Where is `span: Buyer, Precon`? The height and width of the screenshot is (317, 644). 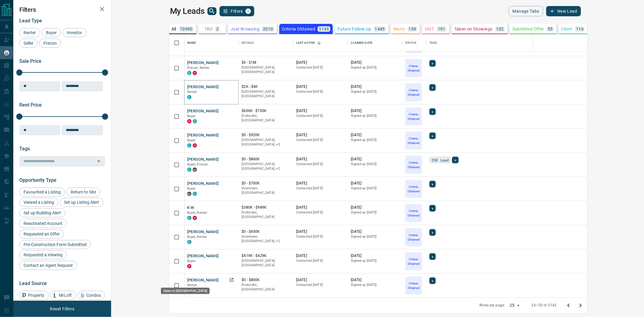
span: Buyer, Precon is located at coordinates (197, 164).